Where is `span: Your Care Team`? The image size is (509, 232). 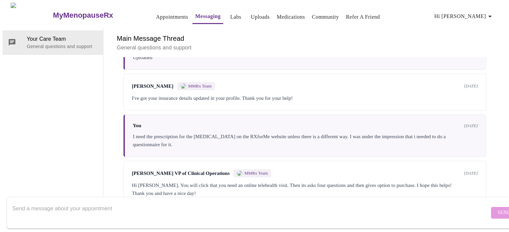 span: Your Care Team is located at coordinates (62, 39).